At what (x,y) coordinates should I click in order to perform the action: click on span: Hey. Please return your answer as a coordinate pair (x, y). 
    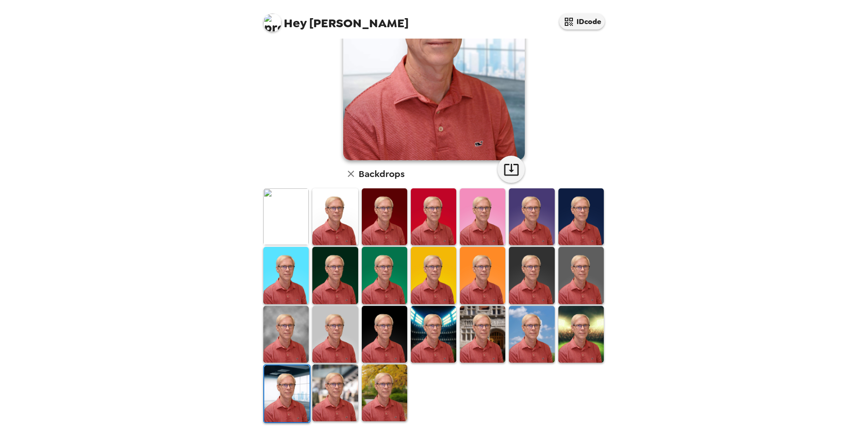
    Looking at the image, I should click on (295, 23).